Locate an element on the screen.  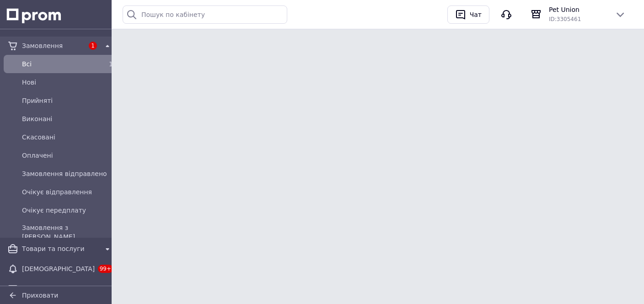
span: Повідомлення is located at coordinates (67, 289).